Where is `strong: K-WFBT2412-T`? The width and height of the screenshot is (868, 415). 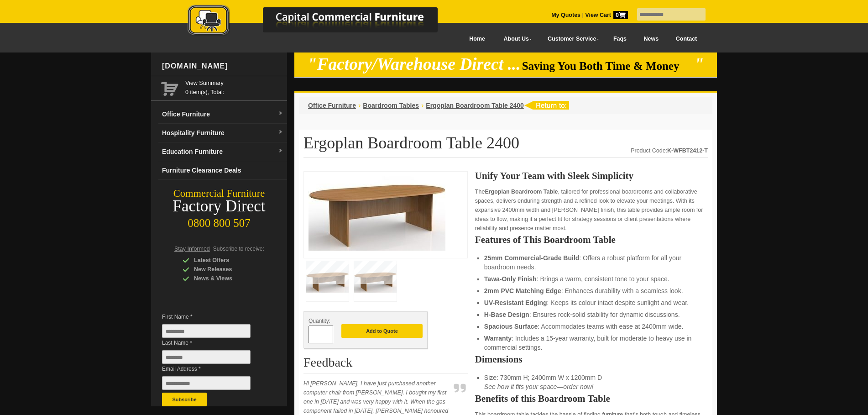 strong: K-WFBT2412-T is located at coordinates (687, 151).